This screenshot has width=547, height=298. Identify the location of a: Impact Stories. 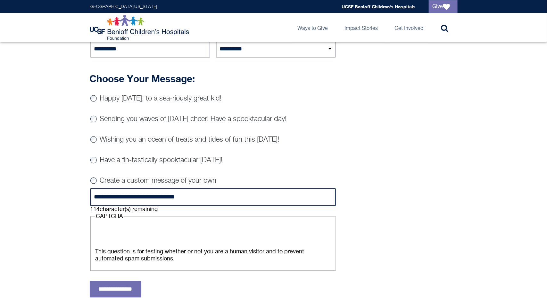
(362, 28).